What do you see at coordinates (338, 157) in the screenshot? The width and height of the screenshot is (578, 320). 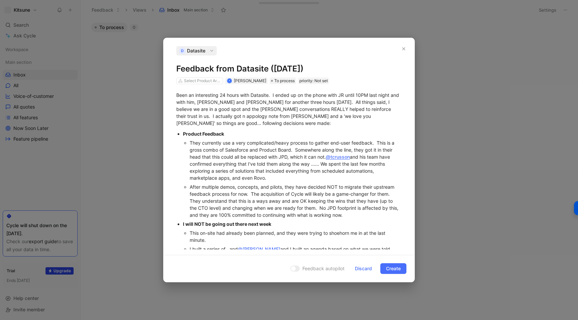 I see `u: @tcrusson` at bounding box center [338, 157].